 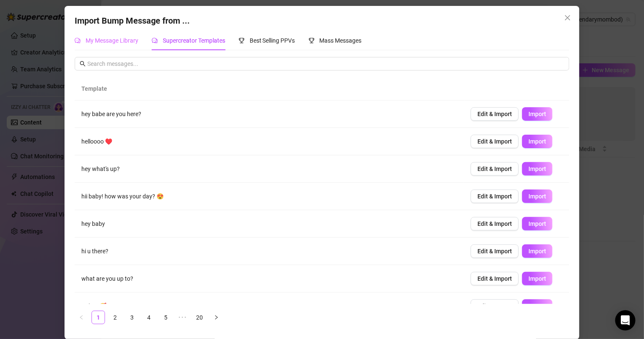 I want to click on span: Best Selling PPVs, so click(x=272, y=41).